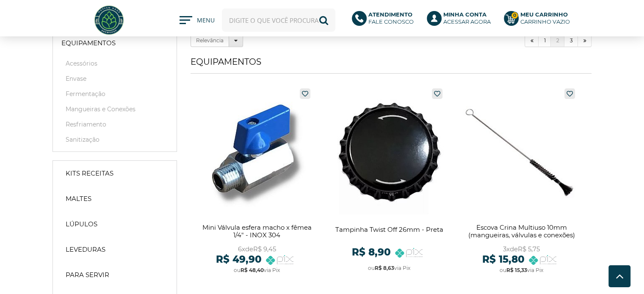  What do you see at coordinates (210, 41) in the screenshot?
I see `label: Relevância` at bounding box center [210, 41].